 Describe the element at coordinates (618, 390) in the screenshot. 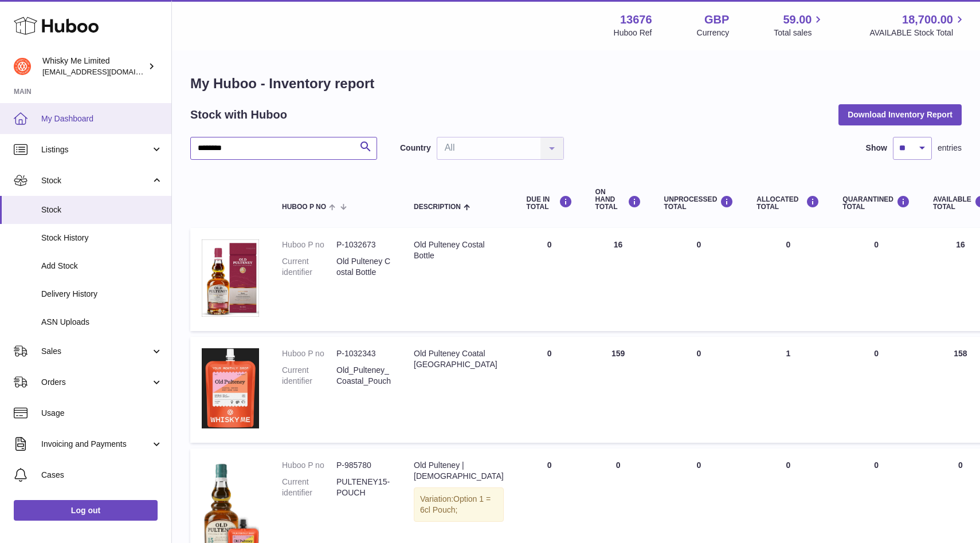

I see `td: 159` at that location.